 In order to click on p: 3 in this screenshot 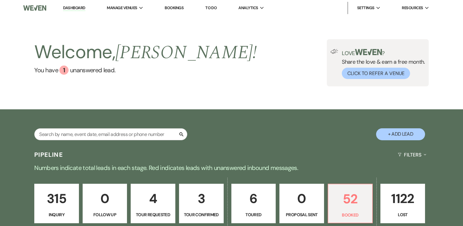, I will do `click(201, 198)`.